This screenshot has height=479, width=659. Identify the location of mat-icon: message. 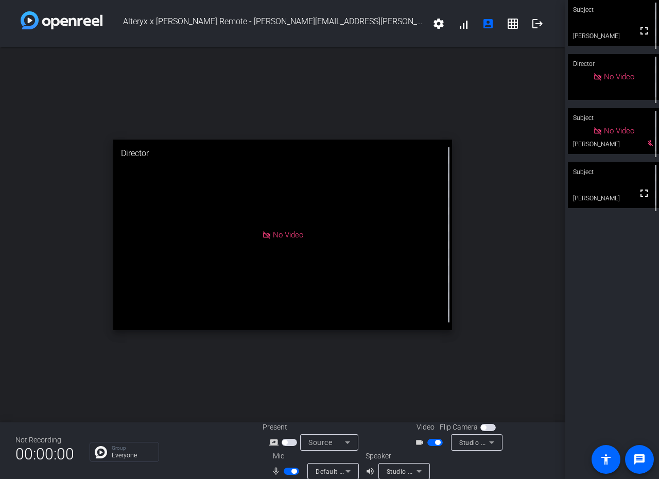
(639, 459).